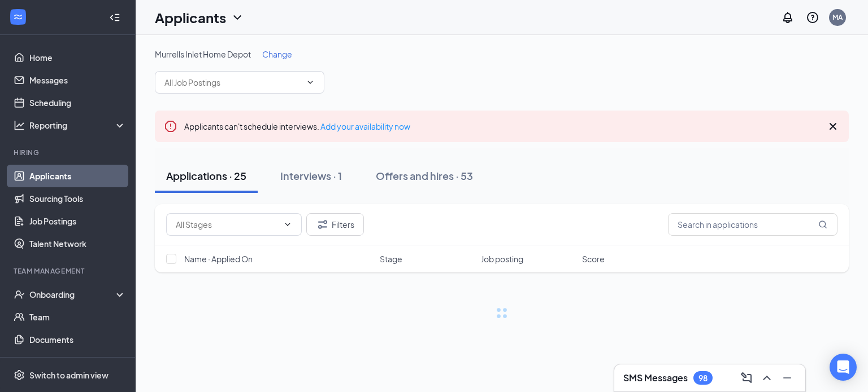 Image resolution: width=868 pixels, height=392 pixels. What do you see at coordinates (425, 176) in the screenshot?
I see `div: Offers and hires · 53` at bounding box center [425, 176].